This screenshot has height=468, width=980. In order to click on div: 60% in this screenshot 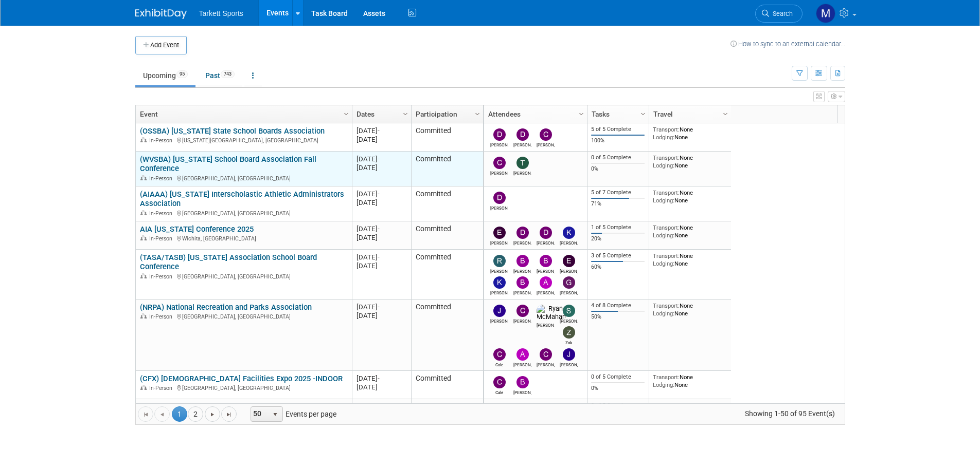, I will do `click(618, 268)`.